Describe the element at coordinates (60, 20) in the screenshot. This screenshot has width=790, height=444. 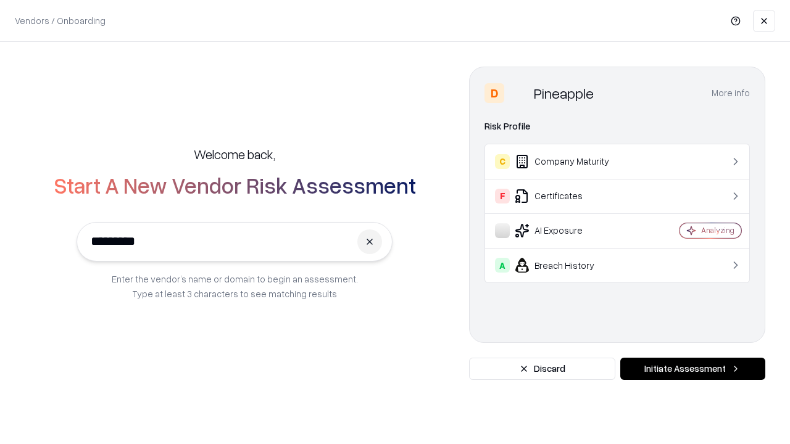
I see `p: Vendors / Onboarding` at that location.